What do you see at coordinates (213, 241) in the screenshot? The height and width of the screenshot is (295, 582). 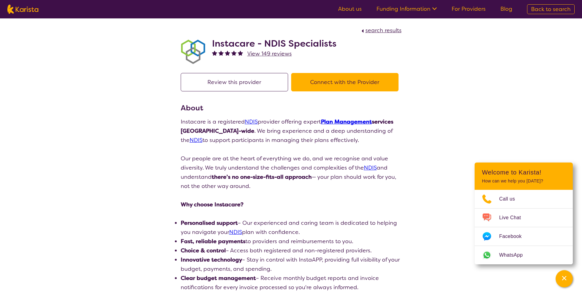 I see `strong: Fast, reliable payments` at bounding box center [213, 241].